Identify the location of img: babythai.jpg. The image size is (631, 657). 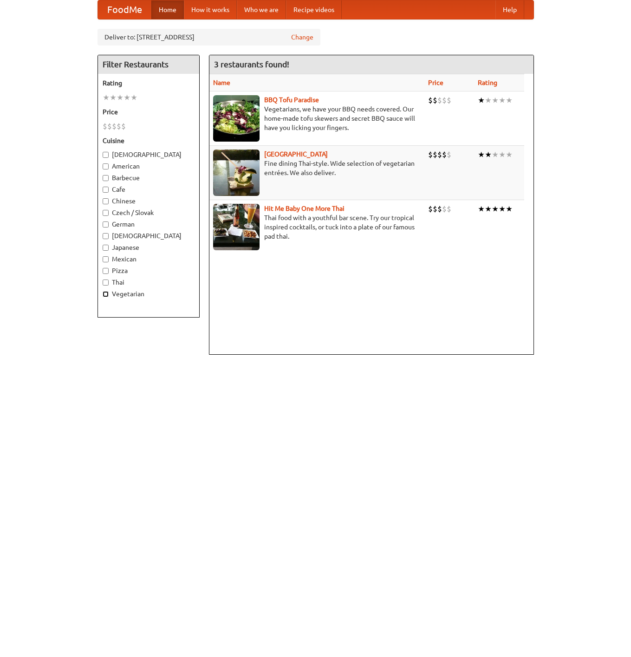
(236, 227).